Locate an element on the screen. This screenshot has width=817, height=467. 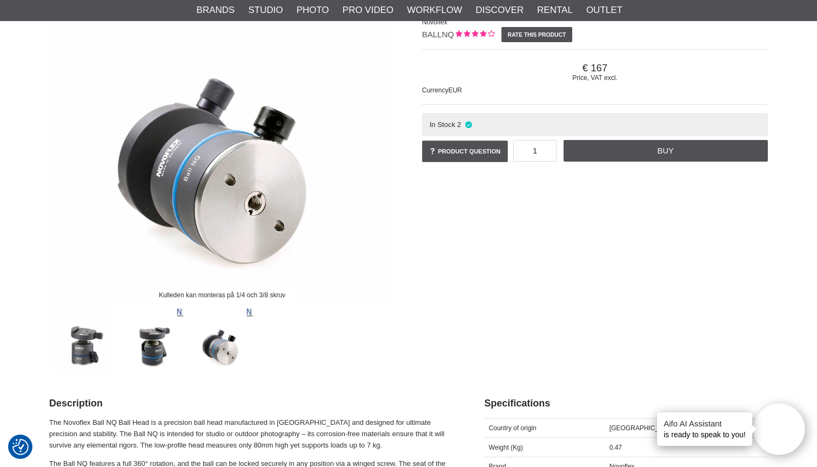
a: Workflow is located at coordinates (434, 10).